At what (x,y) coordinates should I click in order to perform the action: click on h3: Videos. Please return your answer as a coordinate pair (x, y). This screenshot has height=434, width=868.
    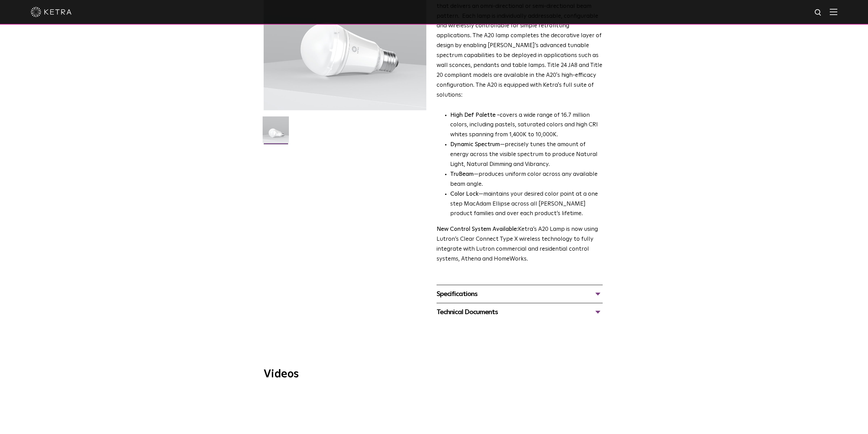
    Looking at the image, I should click on (434, 374).